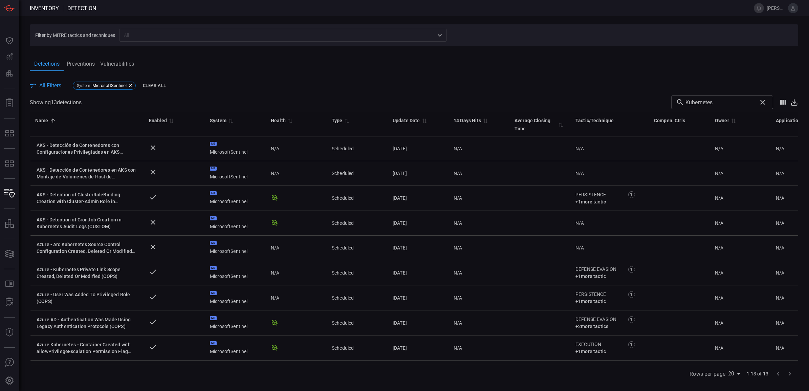 Image resolution: width=809 pixels, height=391 pixels. Describe the element at coordinates (45, 85) in the screenshot. I see `button: All Filters` at that location.